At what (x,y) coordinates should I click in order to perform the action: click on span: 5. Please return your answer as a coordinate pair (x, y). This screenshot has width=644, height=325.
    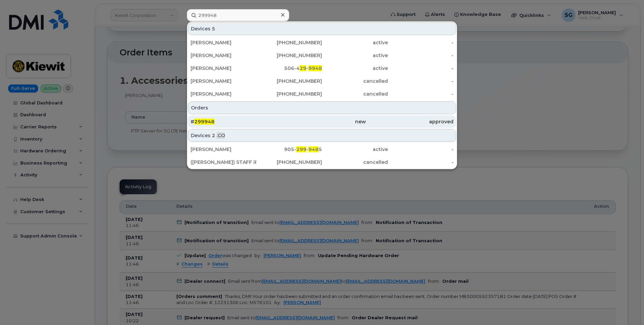
    Looking at the image, I should click on (214, 29).